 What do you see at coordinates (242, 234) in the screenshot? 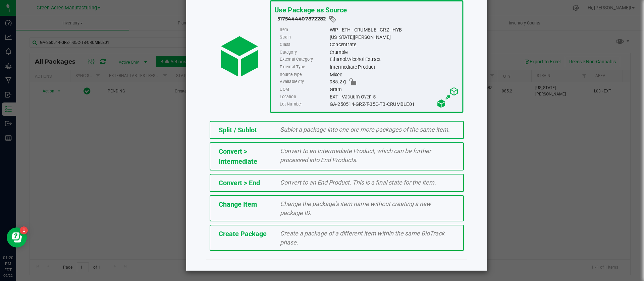
I see `span: Create Package` at bounding box center [242, 234].